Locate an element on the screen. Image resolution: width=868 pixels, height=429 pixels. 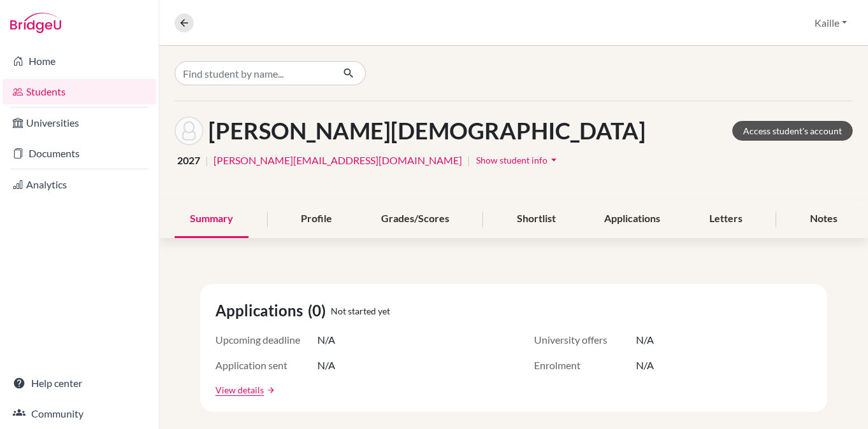
a: Home is located at coordinates (79, 61).